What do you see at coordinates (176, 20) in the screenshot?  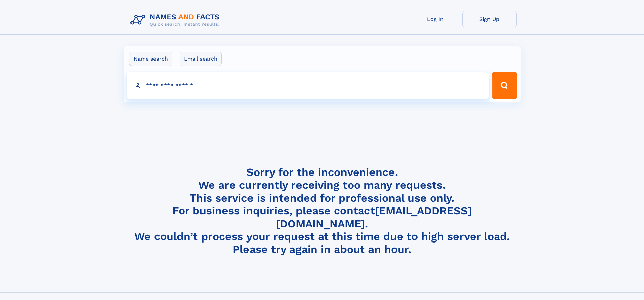 I see `img: Logo Names and Facts` at bounding box center [176, 20].